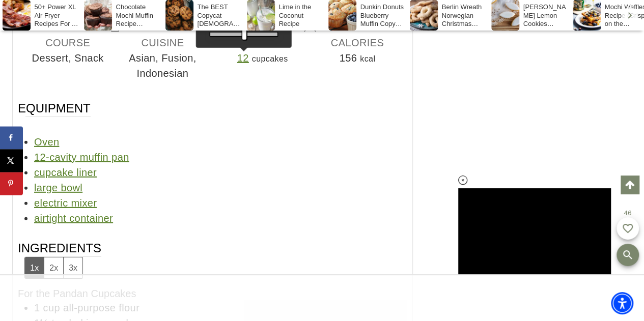  I want to click on span: Cuisine, so click(162, 43).